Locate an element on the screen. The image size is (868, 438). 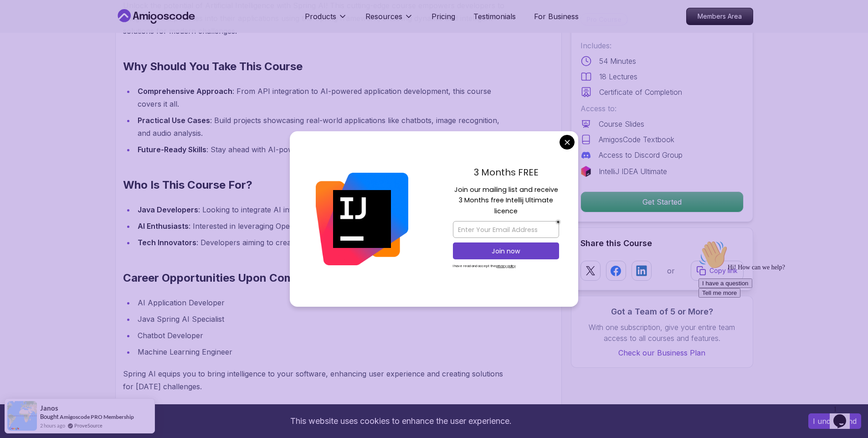
li: : Developers aiming to create intelligent and dynamic applications. is located at coordinates (323, 242).